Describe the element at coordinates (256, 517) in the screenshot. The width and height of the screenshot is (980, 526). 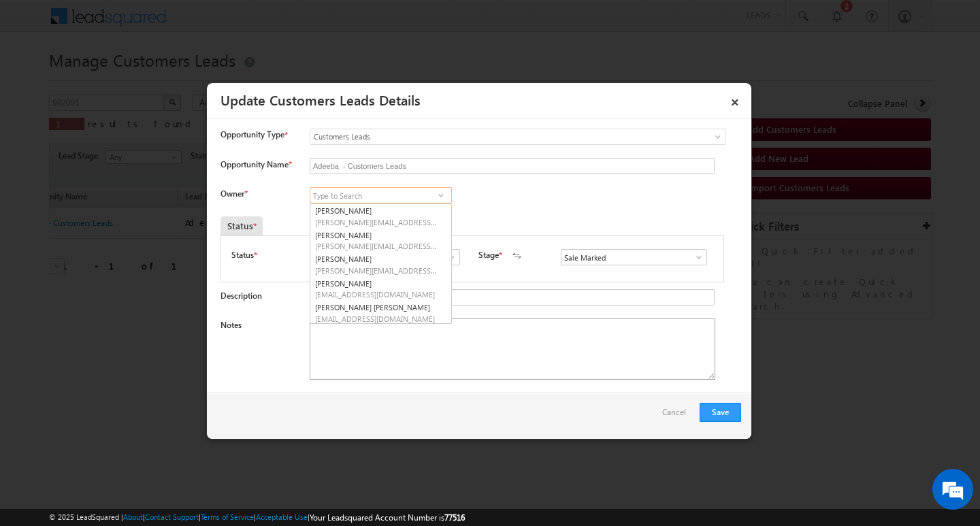
I see `span: © 2025 LeadSquared | | | | |` at that location.